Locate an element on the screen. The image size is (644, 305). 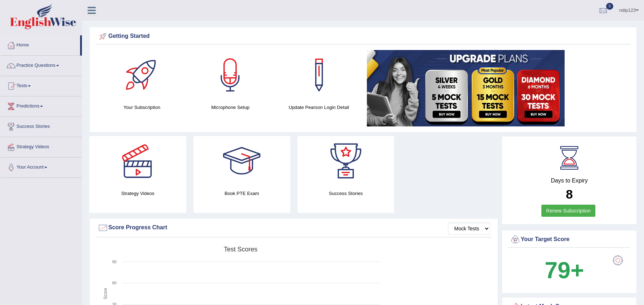
b: 8 is located at coordinates (569, 194).